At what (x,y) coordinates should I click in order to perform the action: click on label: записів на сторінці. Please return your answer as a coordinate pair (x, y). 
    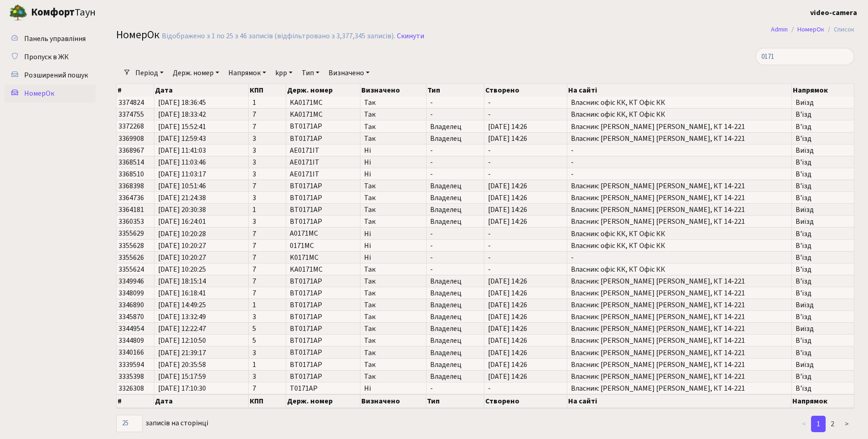
    Looking at the image, I should click on (162, 423).